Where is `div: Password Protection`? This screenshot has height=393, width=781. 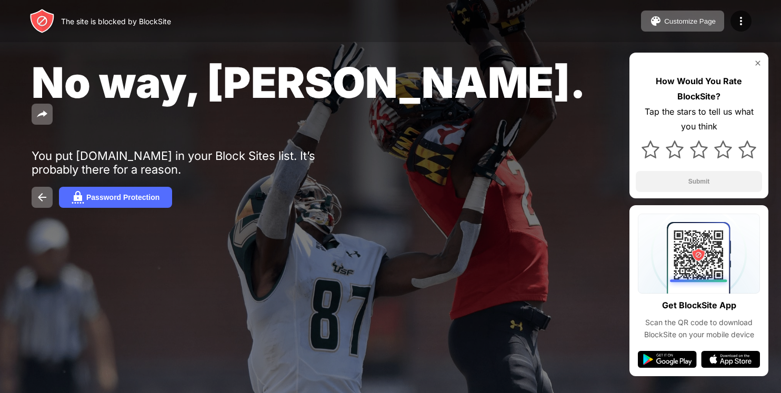 div: Password Protection is located at coordinates (123, 197).